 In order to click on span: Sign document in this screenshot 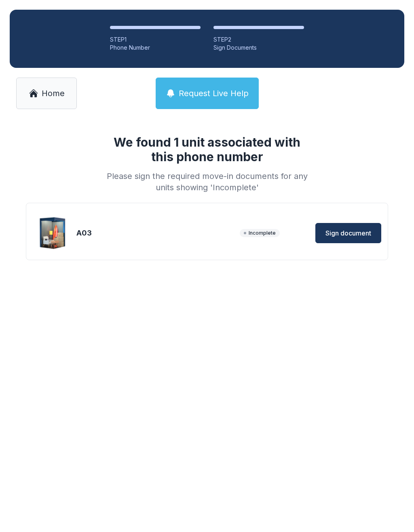, I will do `click(348, 233)`.